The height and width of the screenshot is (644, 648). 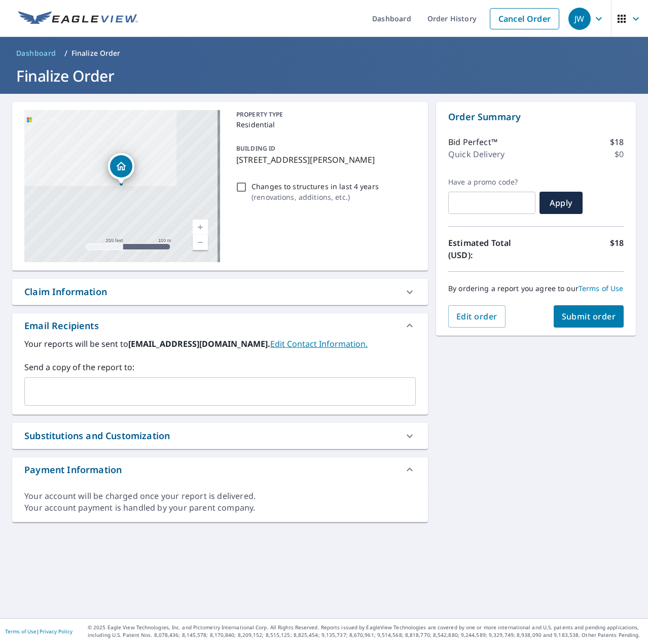 I want to click on p: Order Summary, so click(x=536, y=116).